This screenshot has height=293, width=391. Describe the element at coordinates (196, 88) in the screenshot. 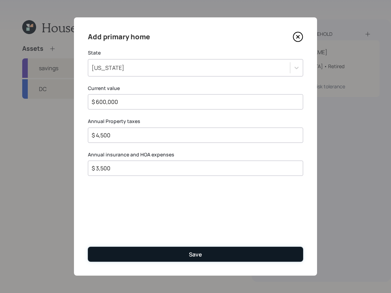

I see `label: Current value` at that location.